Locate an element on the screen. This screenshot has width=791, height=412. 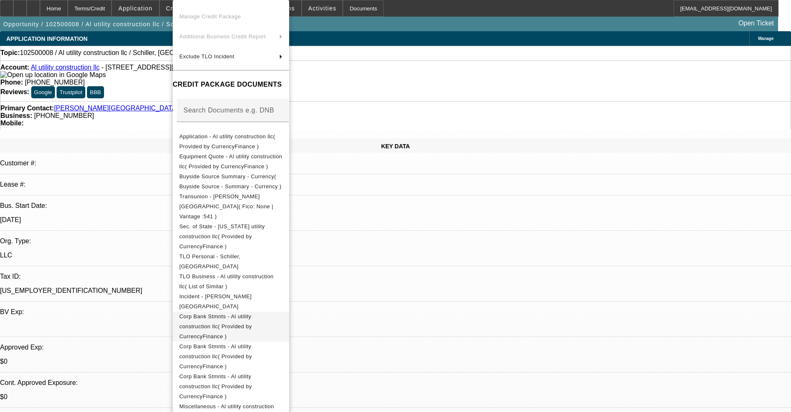
button: Transunion - Schiller, Austin( Fico: None | Vantage :541 ) is located at coordinates (231, 206).